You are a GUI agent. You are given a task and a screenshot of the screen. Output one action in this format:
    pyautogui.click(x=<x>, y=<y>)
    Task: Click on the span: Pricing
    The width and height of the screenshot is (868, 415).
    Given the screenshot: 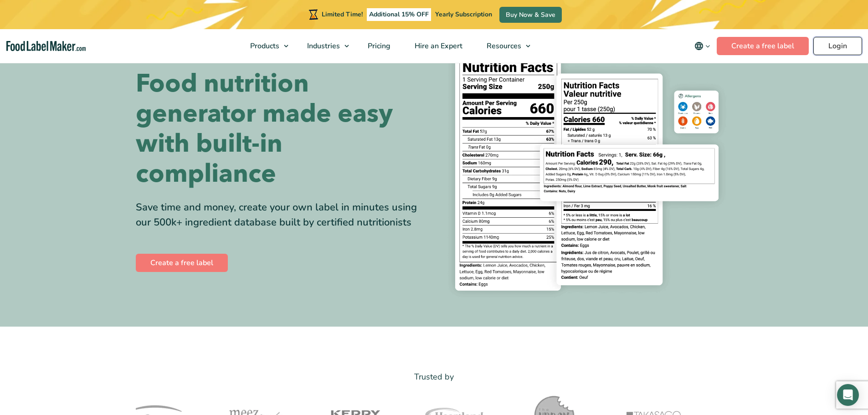 What is the action you would take?
    pyautogui.click(x=378, y=46)
    